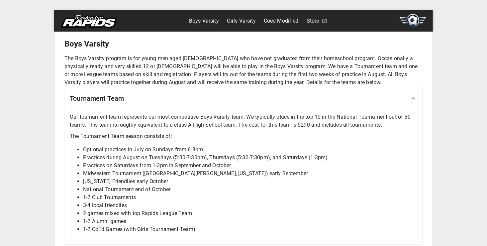 The height and width of the screenshot is (246, 487). Describe the element at coordinates (250, 221) in the screenshot. I see `li: 1-2 Alumni games` at that location.